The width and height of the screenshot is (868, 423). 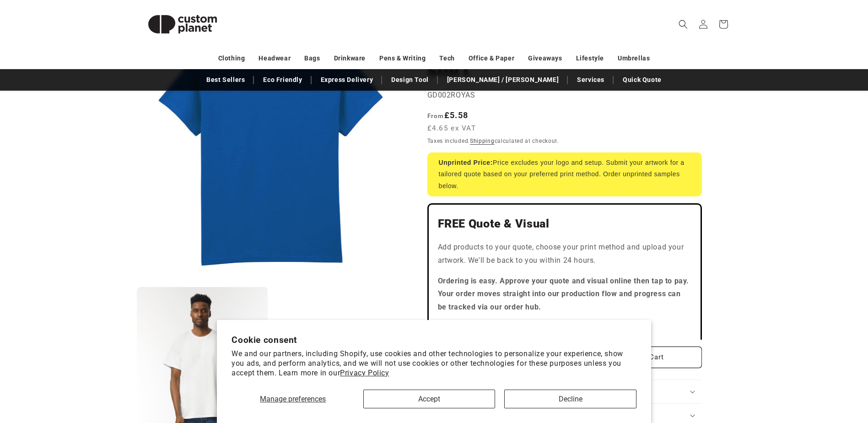 I want to click on button: Manage preferences, so click(x=293, y=399).